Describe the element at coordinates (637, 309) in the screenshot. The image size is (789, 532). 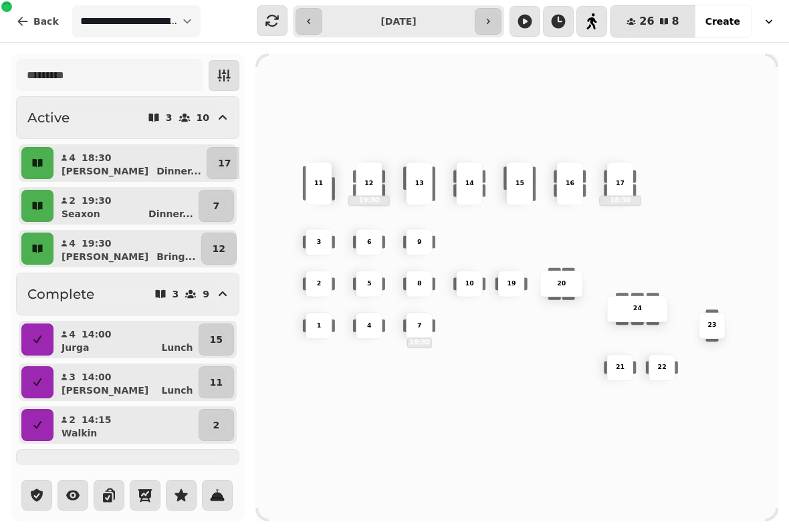
I see `p: 24` at that location.